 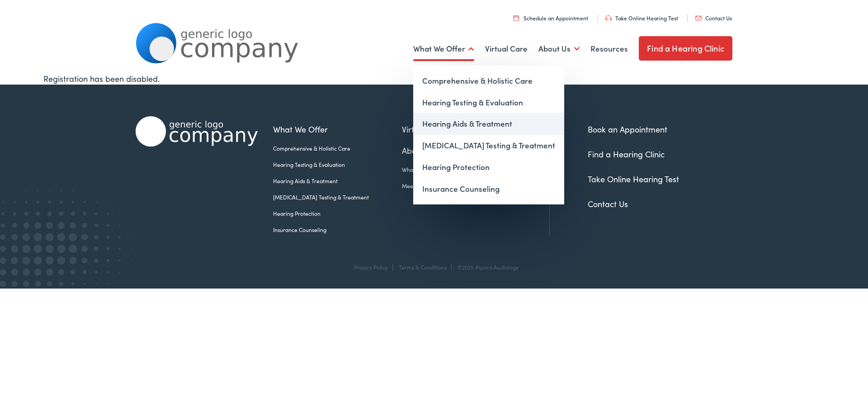 What do you see at coordinates (609, 49) in the screenshot?
I see `a: Resources` at bounding box center [609, 49].